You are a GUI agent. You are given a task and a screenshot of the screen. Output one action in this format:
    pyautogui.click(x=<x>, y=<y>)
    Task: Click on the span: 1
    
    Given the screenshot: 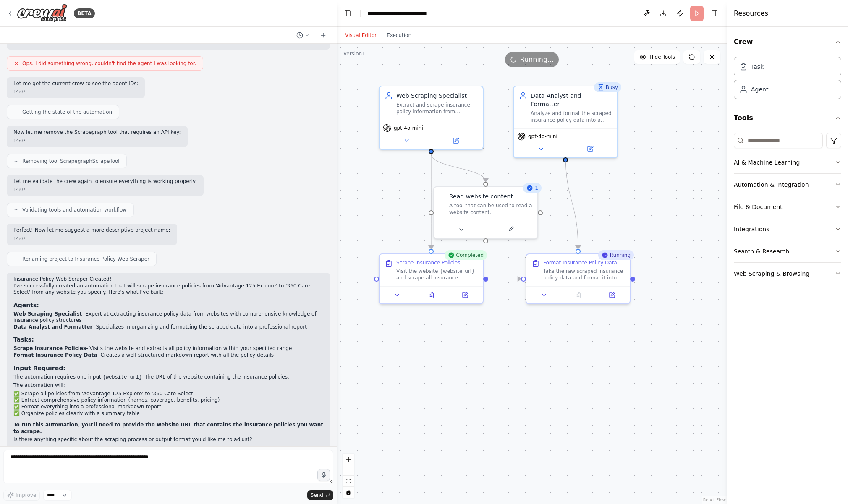 What is the action you would take?
    pyautogui.click(x=537, y=188)
    